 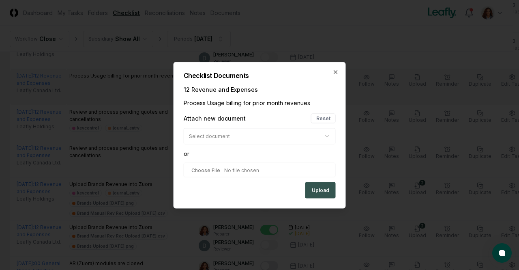 I want to click on div: or, so click(x=260, y=153).